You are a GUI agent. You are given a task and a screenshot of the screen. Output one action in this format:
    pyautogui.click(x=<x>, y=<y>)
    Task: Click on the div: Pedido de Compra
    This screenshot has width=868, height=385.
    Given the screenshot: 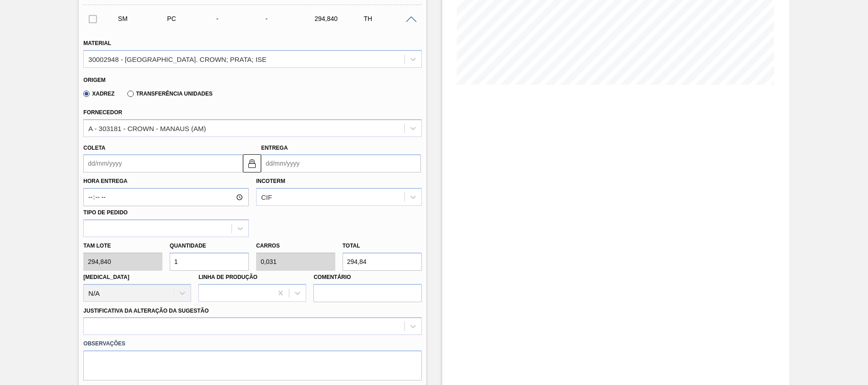 What is the action you would take?
    pyautogui.click(x=192, y=19)
    